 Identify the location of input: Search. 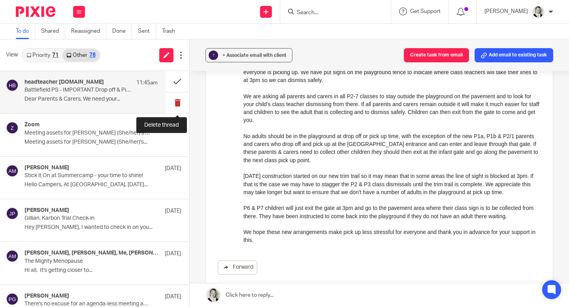
(331, 13).